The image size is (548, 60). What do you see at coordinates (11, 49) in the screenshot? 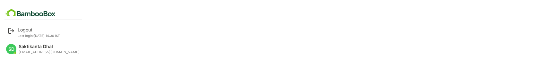
I see `div: SD` at bounding box center [11, 49].